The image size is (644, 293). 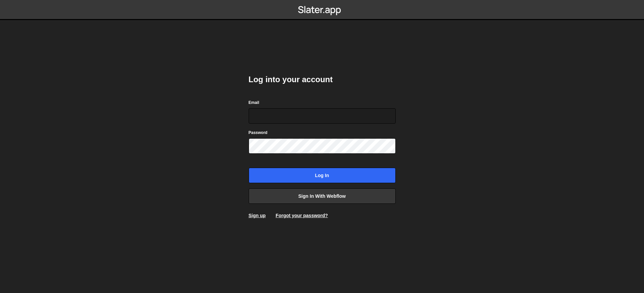 What do you see at coordinates (257, 216) in the screenshot?
I see `a: Sign up` at bounding box center [257, 216].